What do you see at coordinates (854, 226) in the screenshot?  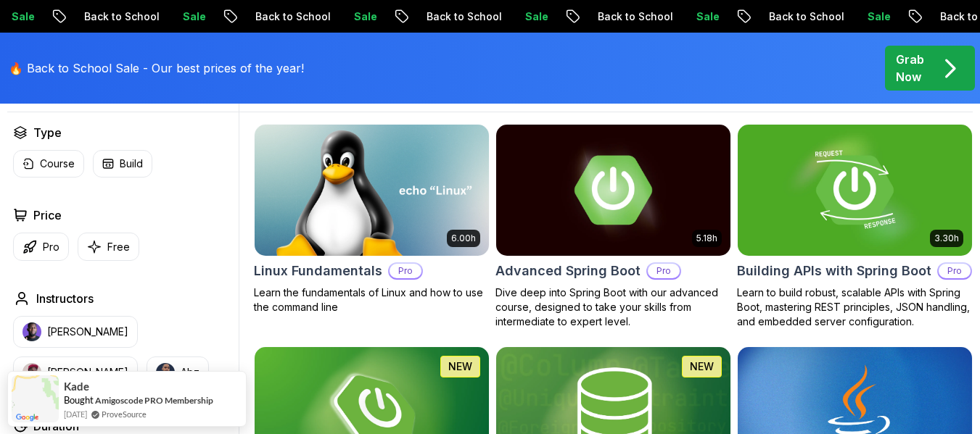 I see `a: Building APIs with Spring Boot card3.30hBuilding APIs with Spring BootProLearn to build robust, s...` at bounding box center [854, 226].